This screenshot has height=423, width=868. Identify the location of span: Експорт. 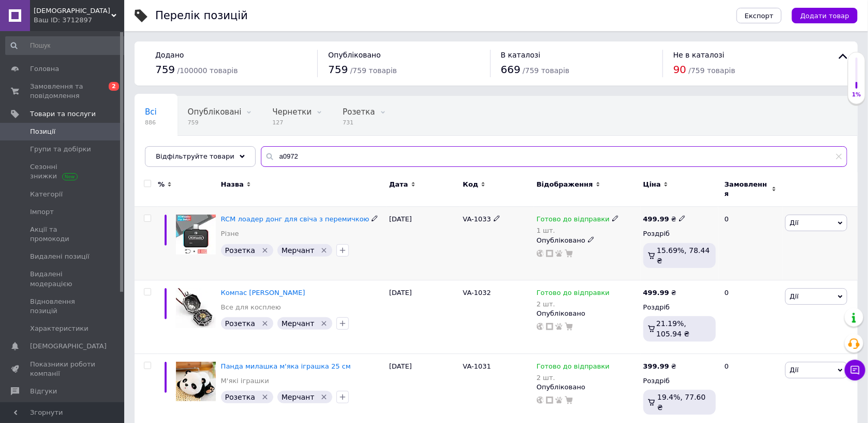
(760, 15).